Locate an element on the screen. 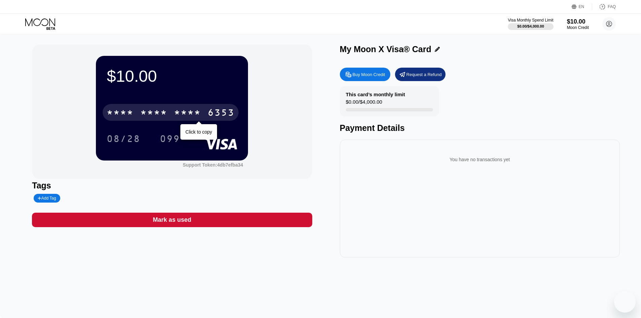  div: You have no transactions yet is located at coordinates (480, 160).